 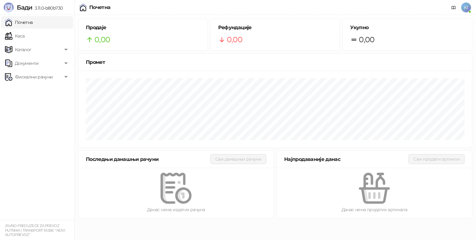 I want to click on small: JAVNO PREDUZEĆE ZA PREVOZ PUTNIKA I TRANSPORT ROBE " NOVI AUTOPREVOZ", so click(x=35, y=230).